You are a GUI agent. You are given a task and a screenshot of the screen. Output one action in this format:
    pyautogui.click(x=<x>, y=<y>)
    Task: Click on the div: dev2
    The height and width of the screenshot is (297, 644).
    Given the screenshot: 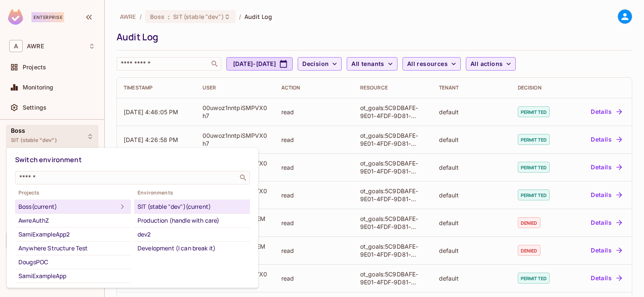 What is the action you would take?
    pyautogui.click(x=192, y=234)
    